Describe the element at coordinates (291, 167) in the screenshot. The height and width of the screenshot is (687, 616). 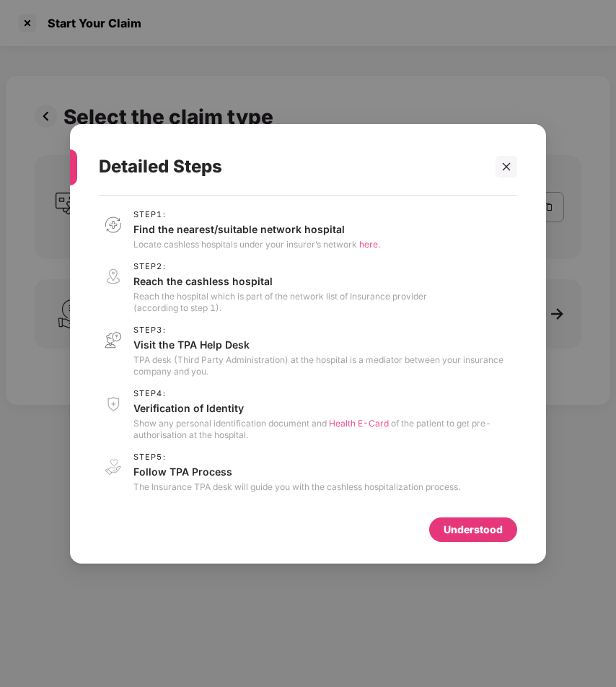
I see `div: Detailed Steps` at that location.